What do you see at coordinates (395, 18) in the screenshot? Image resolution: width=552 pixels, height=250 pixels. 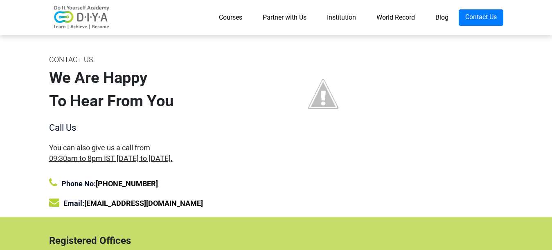 I see `a: World Record` at bounding box center [395, 18].